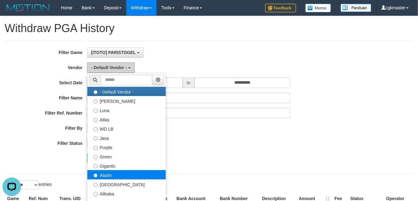 The height and width of the screenshot is (201, 418). I want to click on img: MOTION_logo.png, so click(28, 8).